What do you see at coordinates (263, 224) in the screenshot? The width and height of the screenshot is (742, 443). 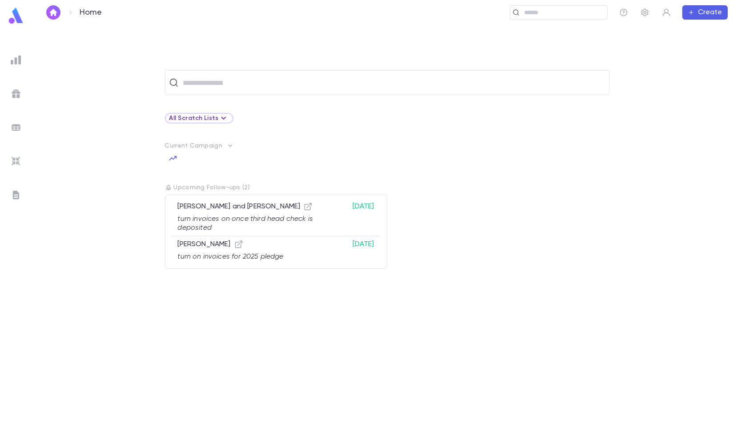 I see `p: turn invoices on once third head check is deposited` at bounding box center [263, 224].